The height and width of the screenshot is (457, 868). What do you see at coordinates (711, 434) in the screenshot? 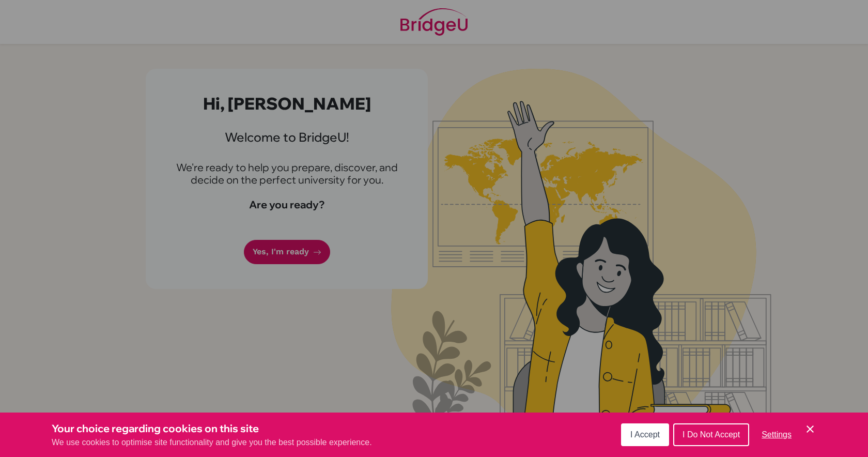
I see `button: I Do Not Accept` at bounding box center [711, 434].